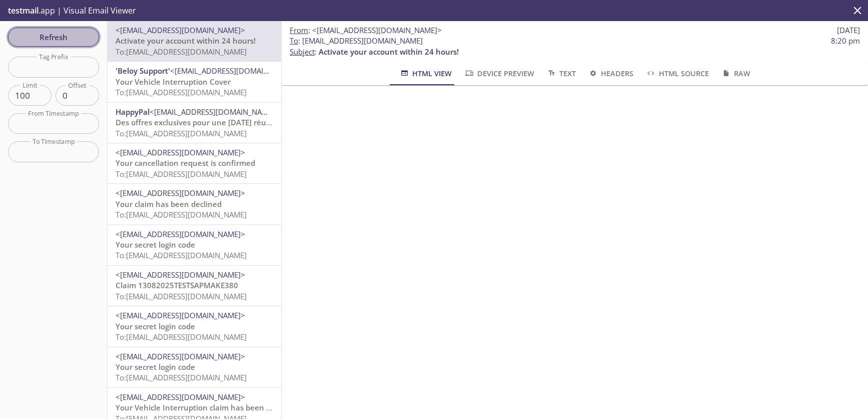 This screenshot has height=420, width=868. Describe the element at coordinates (173, 81) in the screenshot. I see `span: Your Vehicle Interruption Cover` at that location.